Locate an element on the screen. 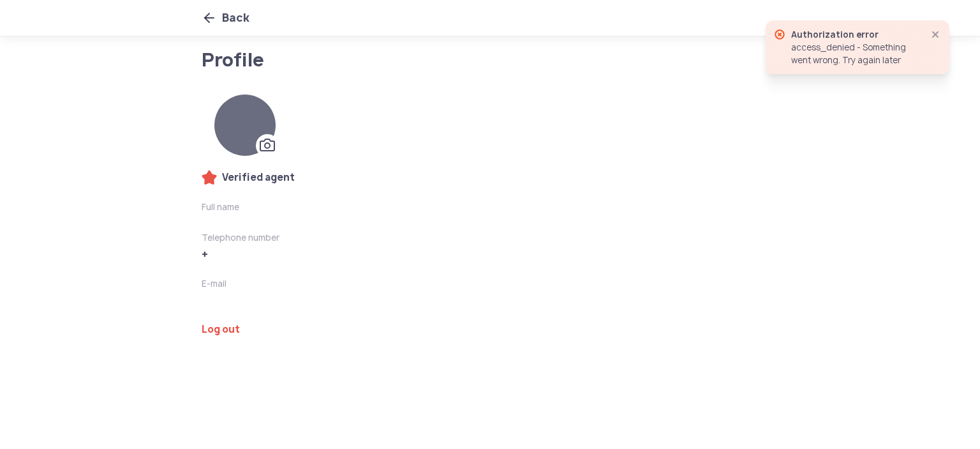 The image size is (980, 449). button: Back is located at coordinates (225, 18).